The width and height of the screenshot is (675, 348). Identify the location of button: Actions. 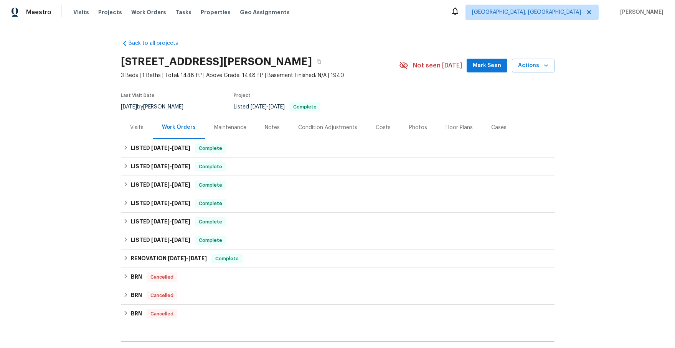
(533, 66).